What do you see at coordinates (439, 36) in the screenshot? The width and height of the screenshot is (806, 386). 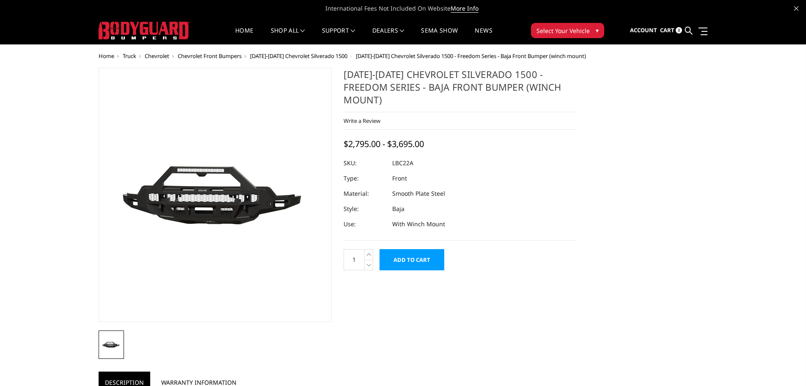 I see `a: SEMA Show` at bounding box center [439, 36].